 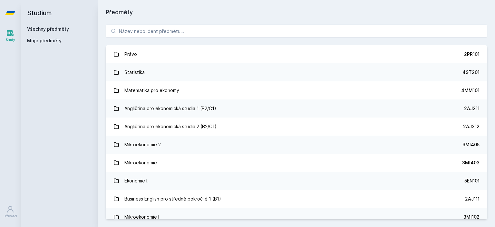 I want to click on div: Statistika, so click(x=134, y=72).